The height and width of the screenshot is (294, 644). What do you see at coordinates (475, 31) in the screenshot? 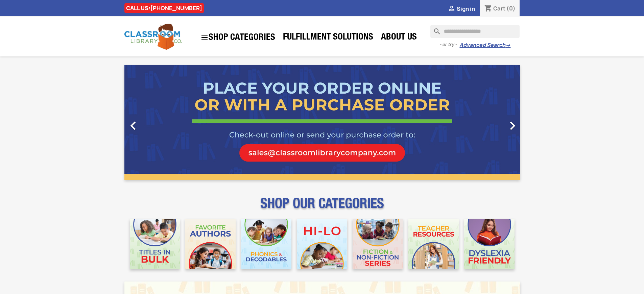
I see `input: Search` at bounding box center [475, 31].